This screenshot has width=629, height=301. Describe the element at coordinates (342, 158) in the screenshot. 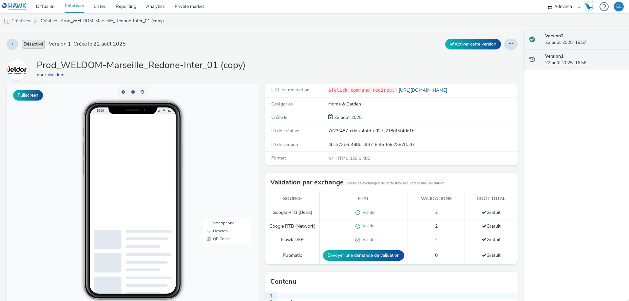

I see `span: HTML` at that location.